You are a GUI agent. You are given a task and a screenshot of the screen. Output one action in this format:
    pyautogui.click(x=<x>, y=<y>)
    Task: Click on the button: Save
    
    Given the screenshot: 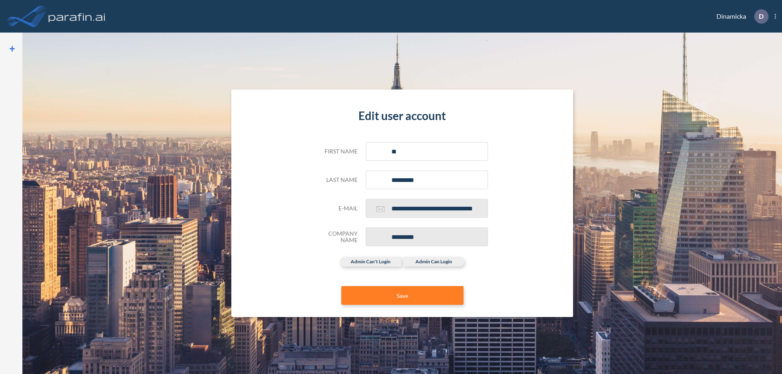 What is the action you would take?
    pyautogui.click(x=402, y=296)
    